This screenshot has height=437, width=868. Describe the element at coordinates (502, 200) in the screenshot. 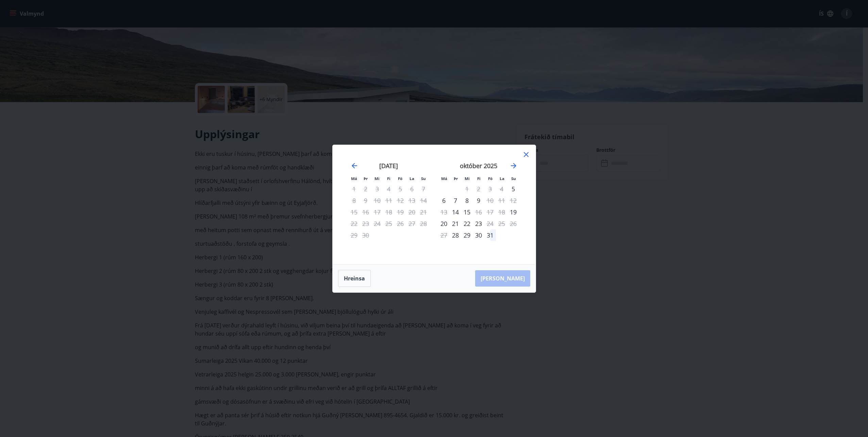

I see `td: Not available. laugardagur, 11. október 2025` at that location.